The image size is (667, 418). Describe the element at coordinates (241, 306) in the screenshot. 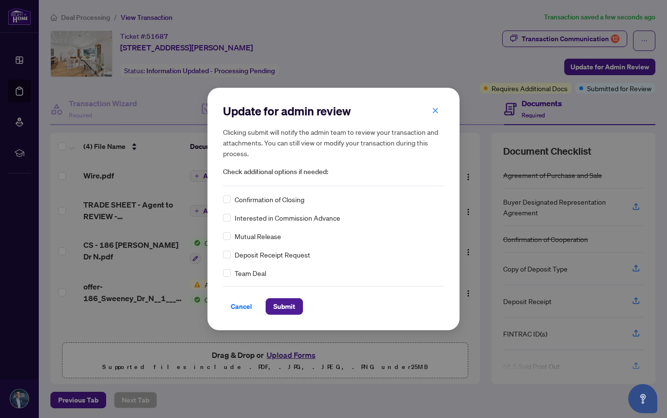

I see `span: Cancel` at that location.